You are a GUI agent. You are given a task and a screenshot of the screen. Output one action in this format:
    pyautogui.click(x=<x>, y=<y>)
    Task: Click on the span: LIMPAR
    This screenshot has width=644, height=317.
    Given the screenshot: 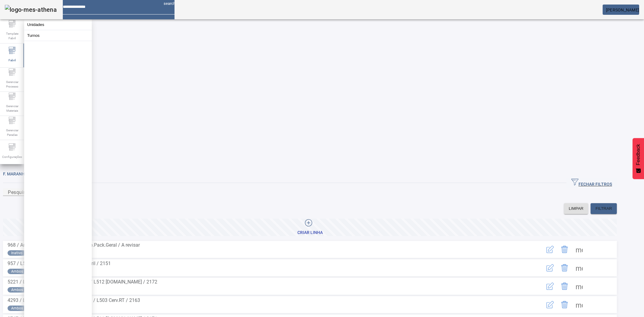 What is the action you would take?
    pyautogui.click(x=576, y=208)
    